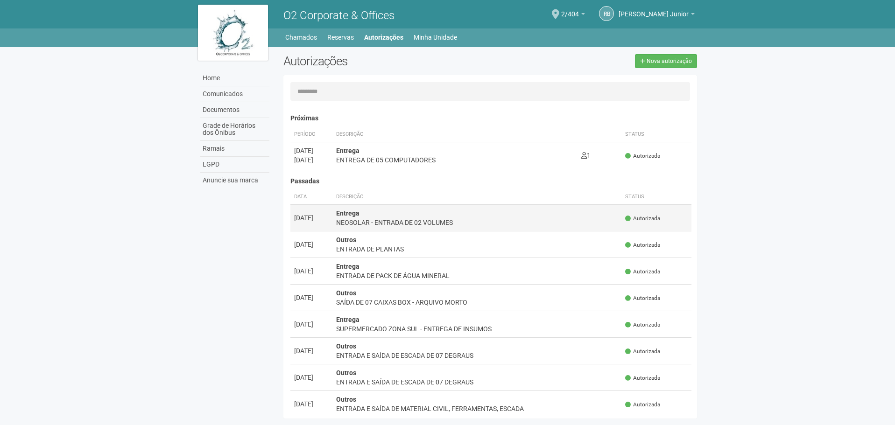  What do you see at coordinates (384, 37) in the screenshot?
I see `a: Autorizações` at bounding box center [384, 37].